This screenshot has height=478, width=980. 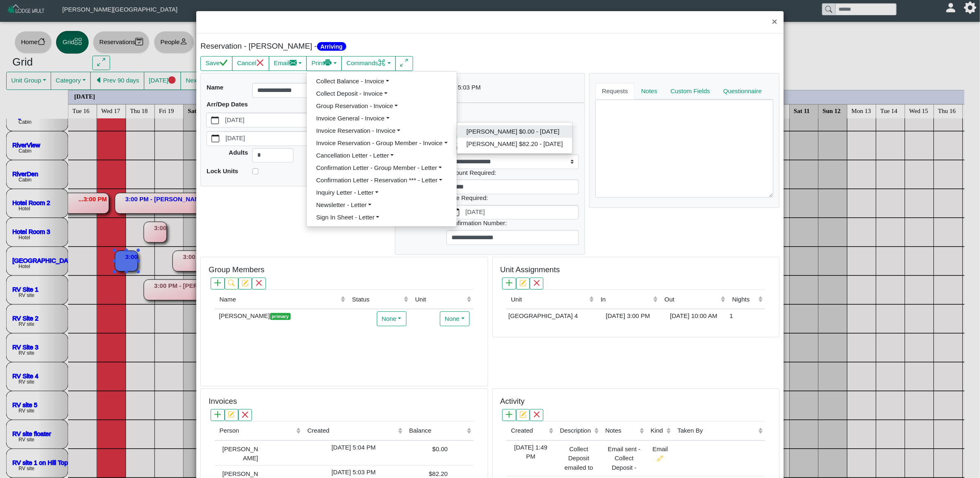 I want to click on span: primary, so click(x=280, y=316).